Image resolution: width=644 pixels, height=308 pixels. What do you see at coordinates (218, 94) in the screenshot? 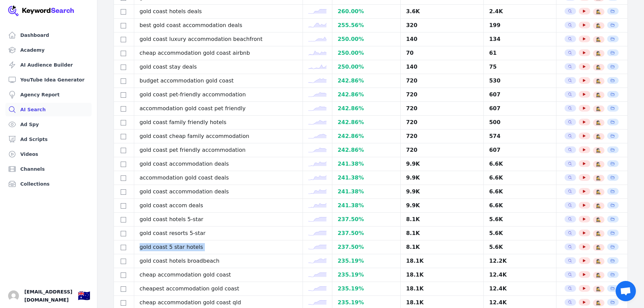
I see `td: gold coast pet-friendly accommodation` at bounding box center [218, 94].